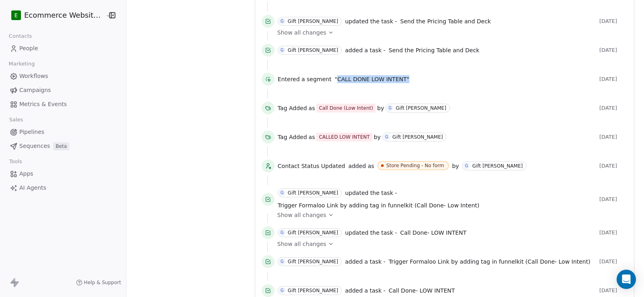 This screenshot has height=297, width=644. Describe the element at coordinates (346, 108) in the screenshot. I see `div: Call Done (Low Intent)` at that location.